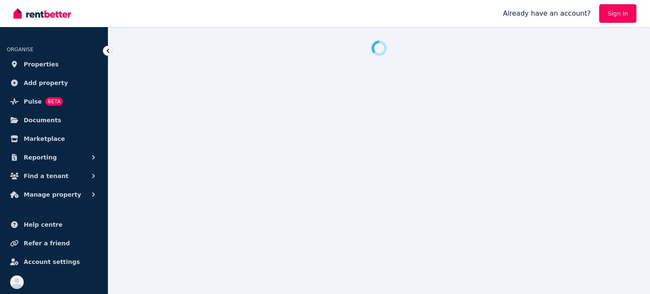 The image size is (650, 294). I want to click on span: Manage property, so click(52, 195).